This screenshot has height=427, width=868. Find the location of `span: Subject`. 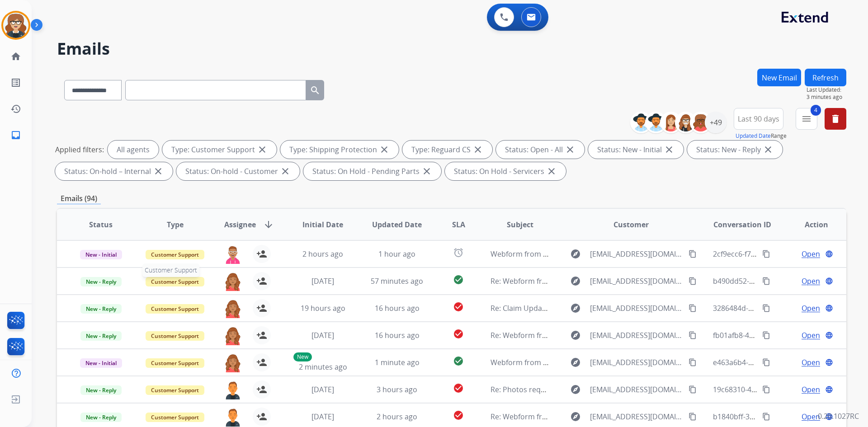

span: Subject is located at coordinates (520, 225).